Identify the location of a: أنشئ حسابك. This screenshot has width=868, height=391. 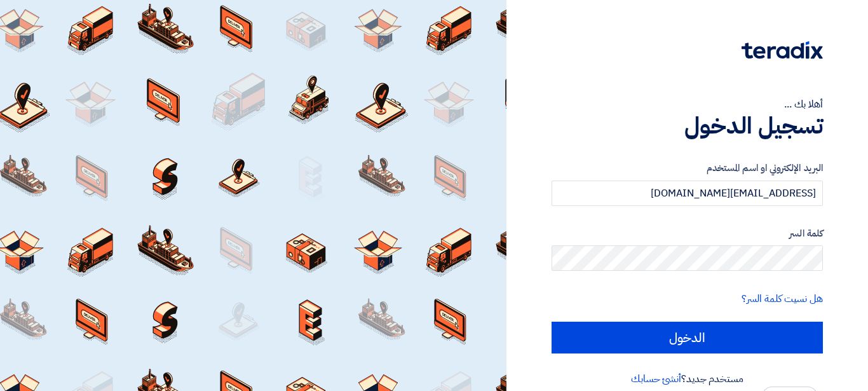
(656, 379).